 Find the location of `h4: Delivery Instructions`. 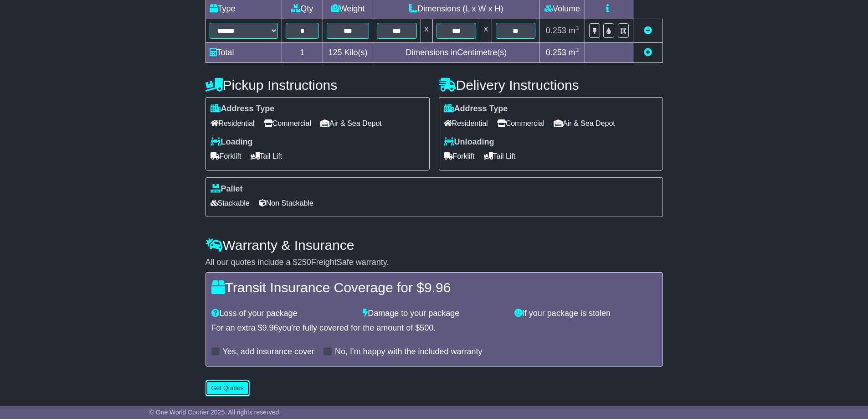

h4: Delivery Instructions is located at coordinates (551, 85).